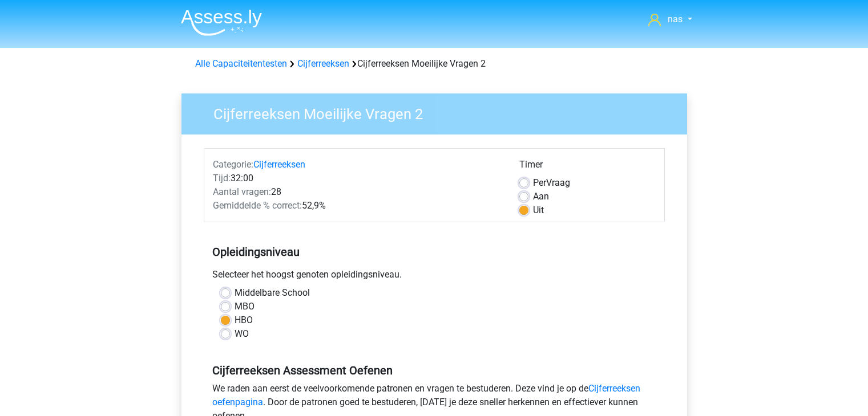 The image size is (868, 416). I want to click on span: Per, so click(539, 182).